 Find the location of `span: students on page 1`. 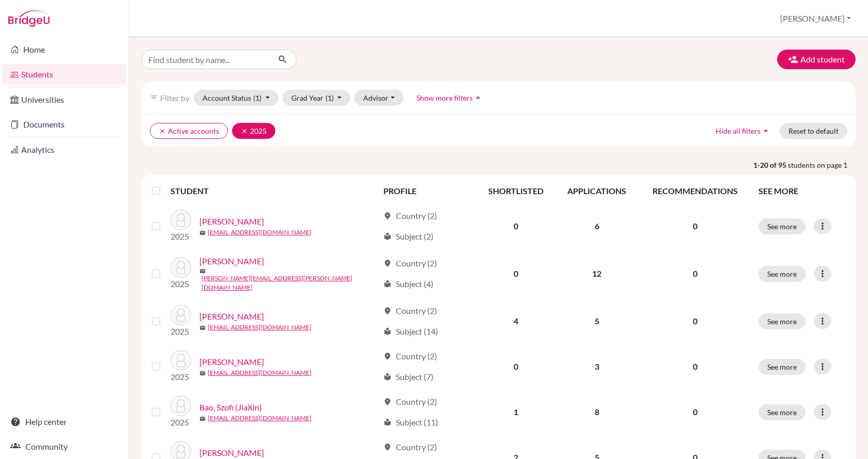

span: students on page 1 is located at coordinates (822, 165).